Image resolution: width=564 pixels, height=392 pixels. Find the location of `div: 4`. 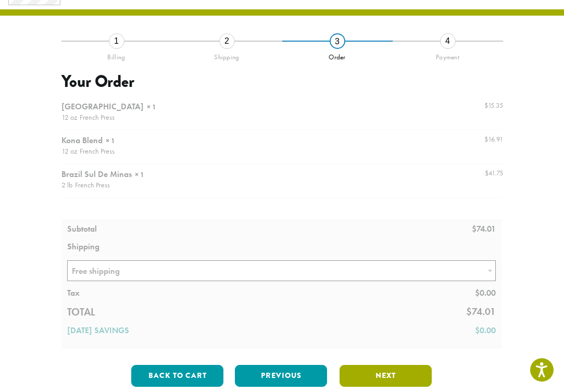

div: 4 is located at coordinates (448, 41).